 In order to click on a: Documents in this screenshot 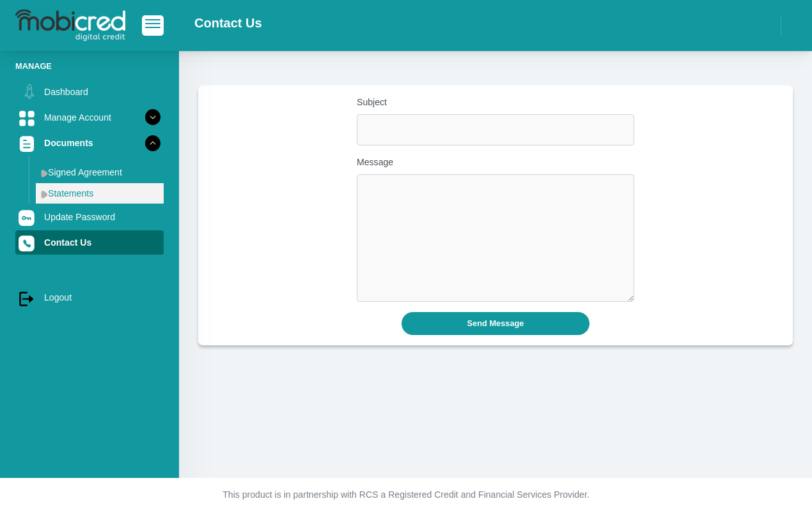, I will do `click(89, 143)`.